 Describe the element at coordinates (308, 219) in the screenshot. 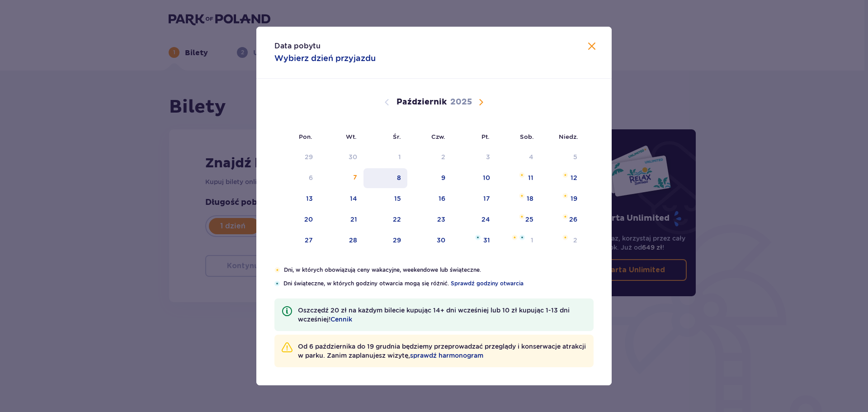

I see `div: 20` at that location.